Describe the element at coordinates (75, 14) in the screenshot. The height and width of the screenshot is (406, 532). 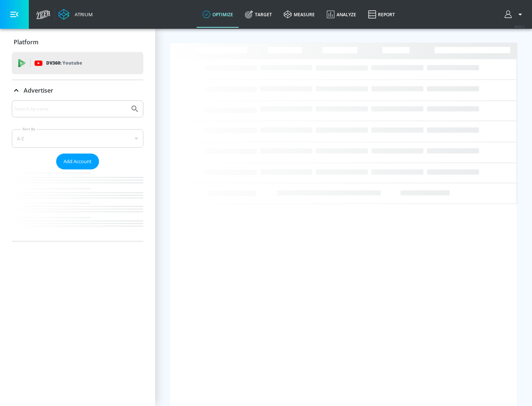
I see `a: Atrium` at that location.